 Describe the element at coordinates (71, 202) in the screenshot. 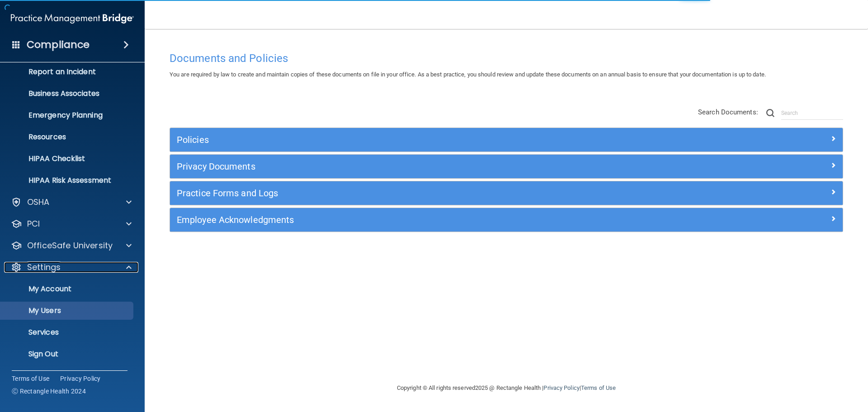

I see `a: OSHA` at that location.